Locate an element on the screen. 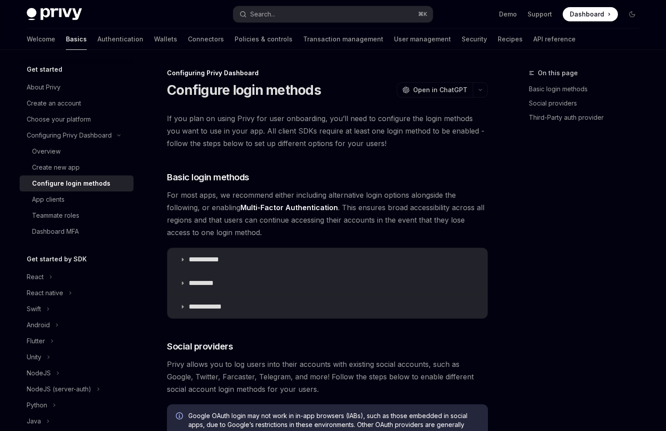 This screenshot has width=666, height=431. a: Policies & controls is located at coordinates (263, 39).